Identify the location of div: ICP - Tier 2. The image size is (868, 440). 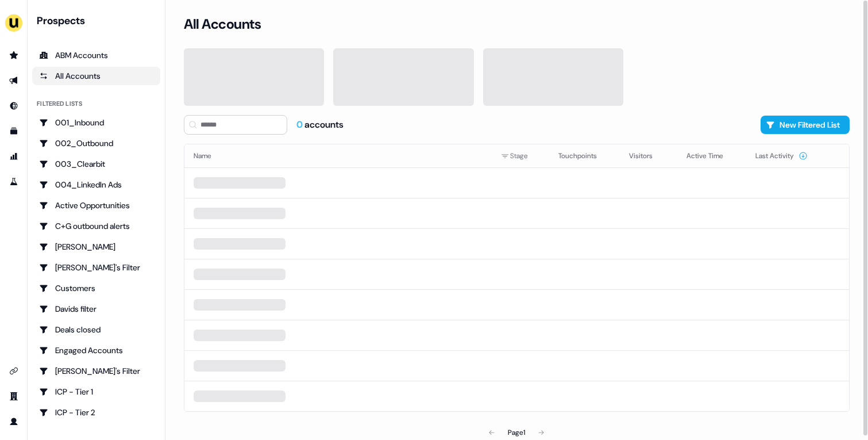
(96, 412).